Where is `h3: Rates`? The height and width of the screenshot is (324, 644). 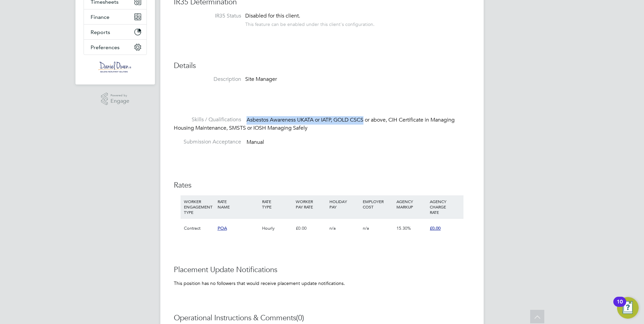
h3: Rates is located at coordinates (322, 185).